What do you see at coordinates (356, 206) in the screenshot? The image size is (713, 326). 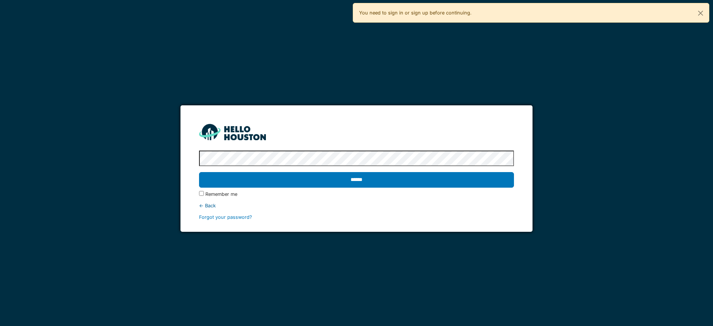 I see `div: ← Back` at bounding box center [356, 206].